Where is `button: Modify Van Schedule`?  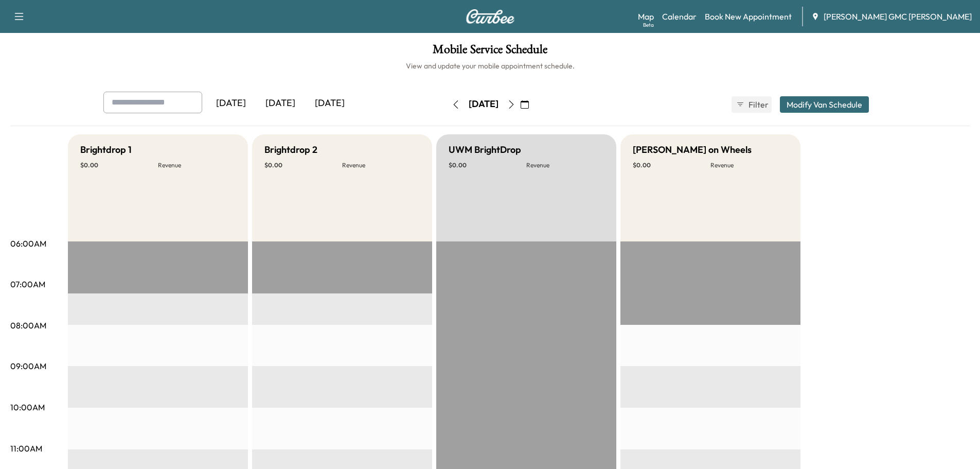 button: Modify Van Schedule is located at coordinates (824, 105).